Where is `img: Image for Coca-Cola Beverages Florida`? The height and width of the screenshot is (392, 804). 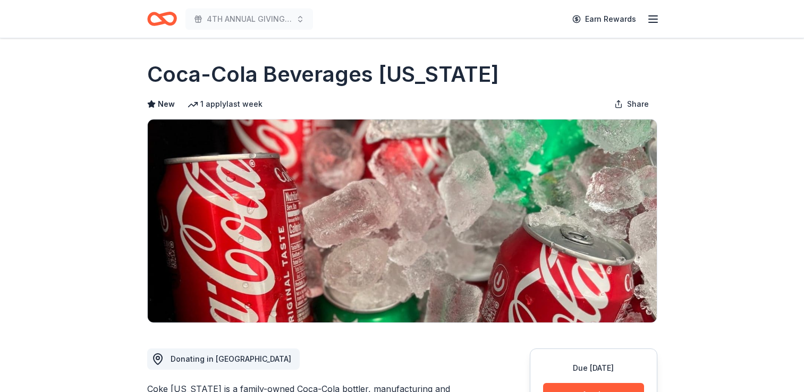
img: Image for Coca-Cola Beverages Florida is located at coordinates (402, 221).